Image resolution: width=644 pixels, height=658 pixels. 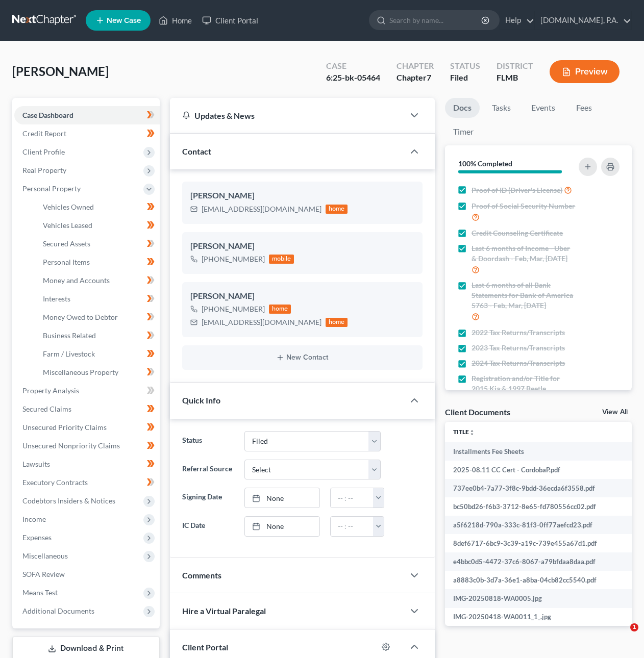 I want to click on a: Secured Claims, so click(x=87, y=409).